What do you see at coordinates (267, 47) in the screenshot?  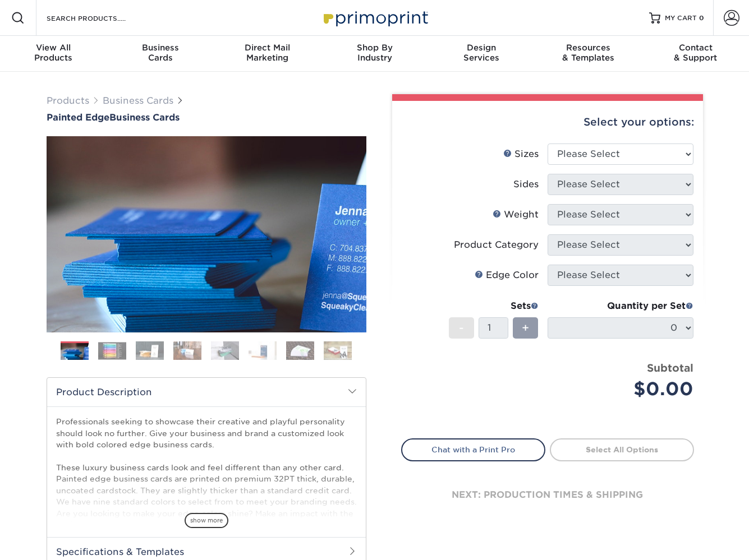 I see `span: Direct Mail` at bounding box center [267, 47].